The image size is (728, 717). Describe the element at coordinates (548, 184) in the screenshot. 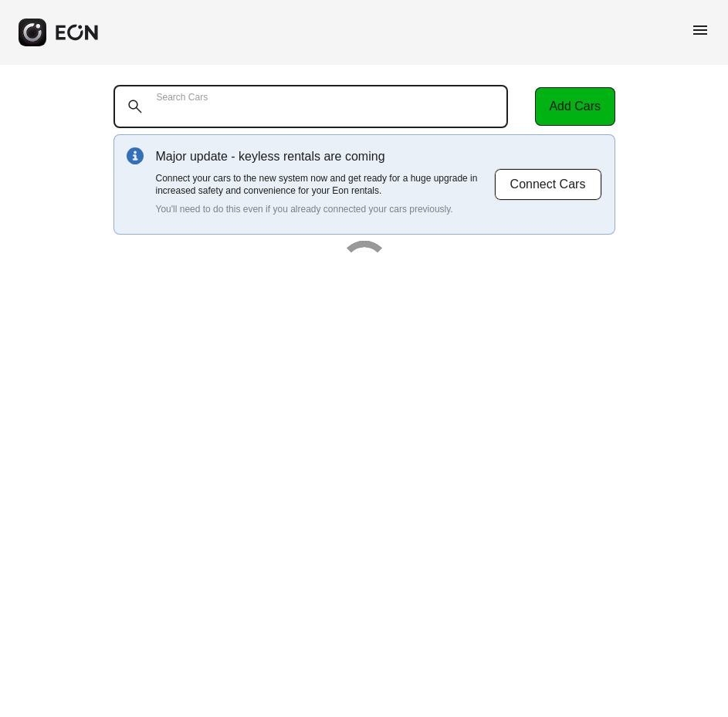

I see `button: Connect Cars` at that location.